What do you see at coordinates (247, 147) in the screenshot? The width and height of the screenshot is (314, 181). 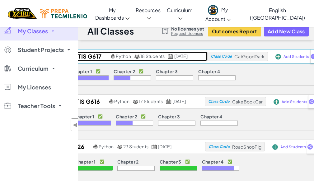 I see `span: RoadShopPig` at bounding box center [247, 147].